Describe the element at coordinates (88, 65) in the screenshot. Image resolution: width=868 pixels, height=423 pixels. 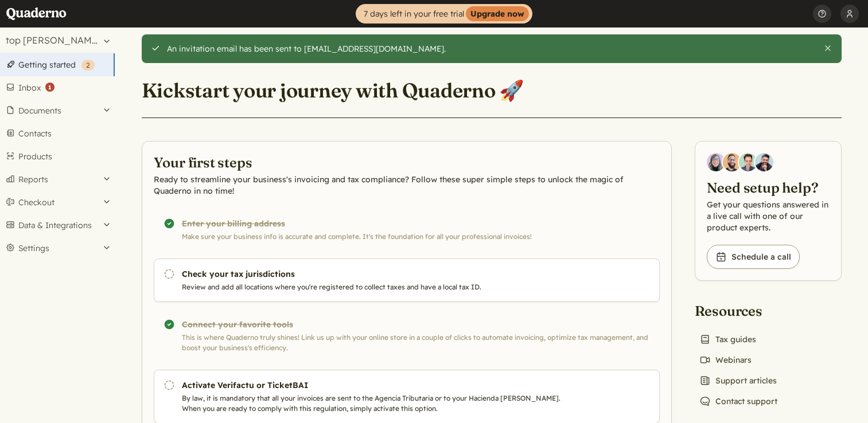
I see `span: 2` at that location.